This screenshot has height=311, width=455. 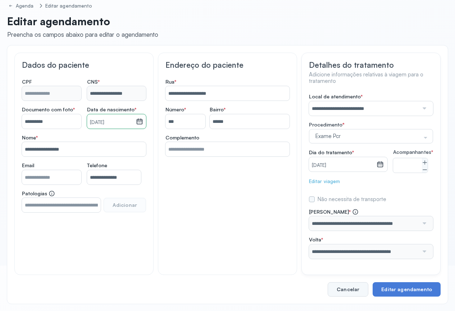 I want to click on div: Preencha os campos abaixo para editar o agendamento, so click(x=83, y=34).